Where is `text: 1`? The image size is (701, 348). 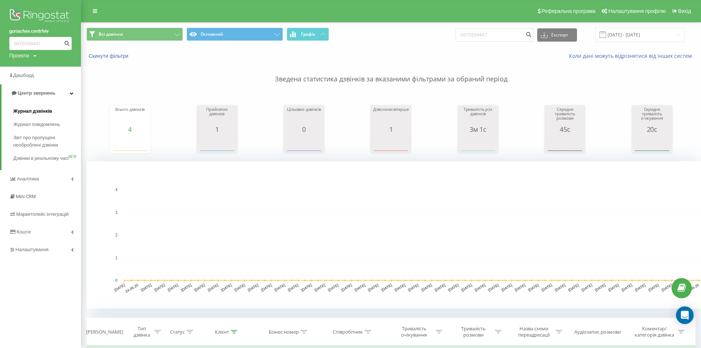
text: 1 is located at coordinates (116, 258).